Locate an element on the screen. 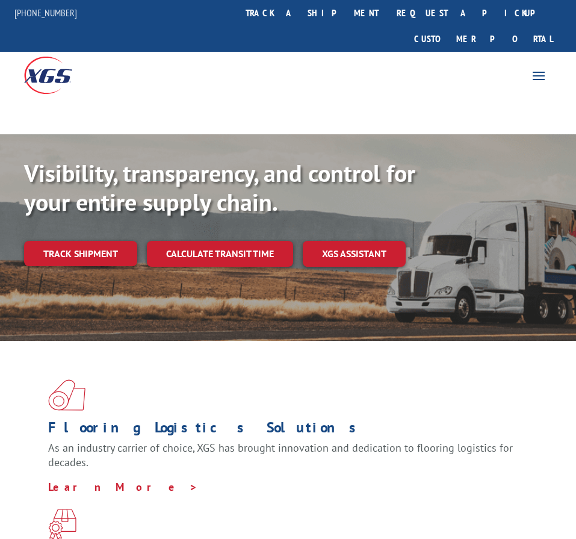 Image resolution: width=576 pixels, height=539 pixels. a: Customer Portal is located at coordinates (483, 39).